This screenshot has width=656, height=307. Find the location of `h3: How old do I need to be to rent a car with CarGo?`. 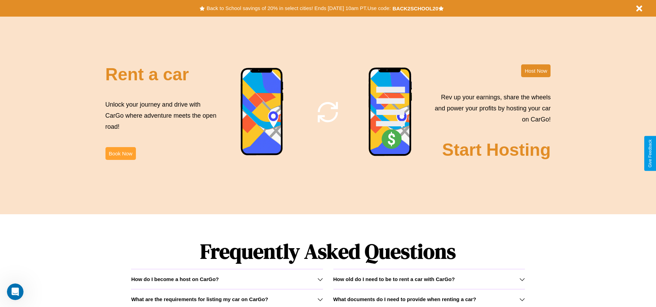

h3: How old do I need to be to rent a car with CarGo? is located at coordinates (394, 279).